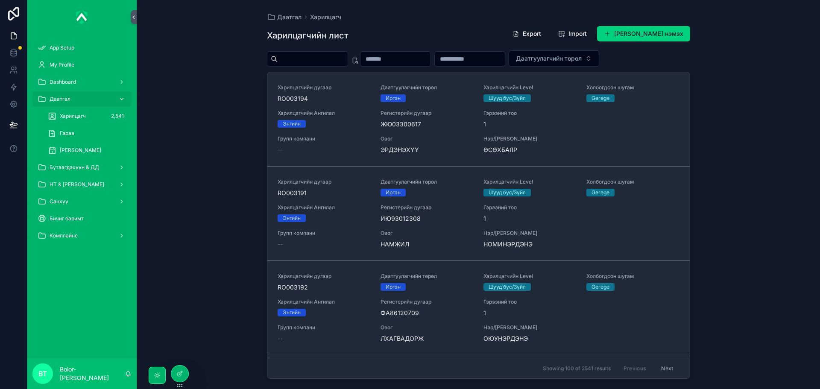 Image resolution: width=820 pixels, height=389 pixels. Describe the element at coordinates (64, 236) in the screenshot. I see `span: Комплайнс` at that location.